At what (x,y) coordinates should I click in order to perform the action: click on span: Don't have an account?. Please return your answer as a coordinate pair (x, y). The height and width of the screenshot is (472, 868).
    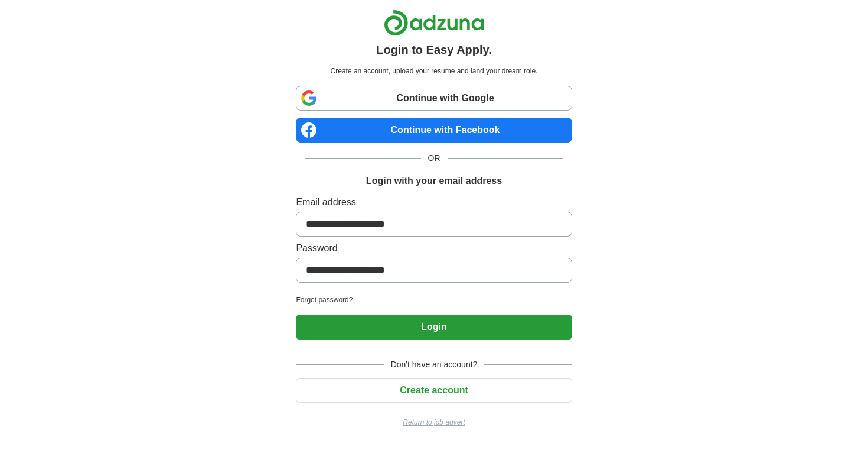
    Looking at the image, I should click on (434, 365).